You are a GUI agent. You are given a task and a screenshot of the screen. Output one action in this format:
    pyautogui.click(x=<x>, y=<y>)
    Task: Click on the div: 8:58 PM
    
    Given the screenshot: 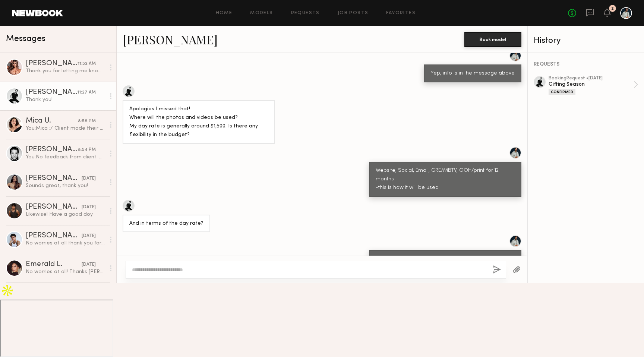 What is the action you would take?
    pyautogui.click(x=86, y=121)
    